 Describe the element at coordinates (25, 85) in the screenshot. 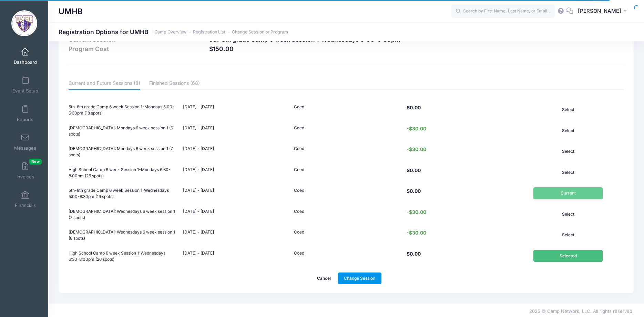

I see `a: Event Setup` at that location.